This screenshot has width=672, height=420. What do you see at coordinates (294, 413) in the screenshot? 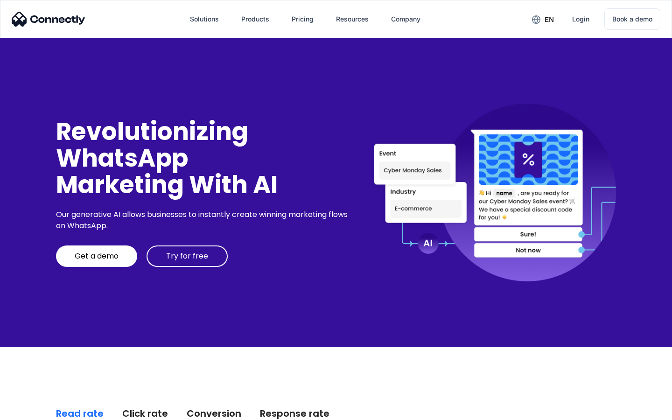
I see `div: Response rate` at bounding box center [294, 413].